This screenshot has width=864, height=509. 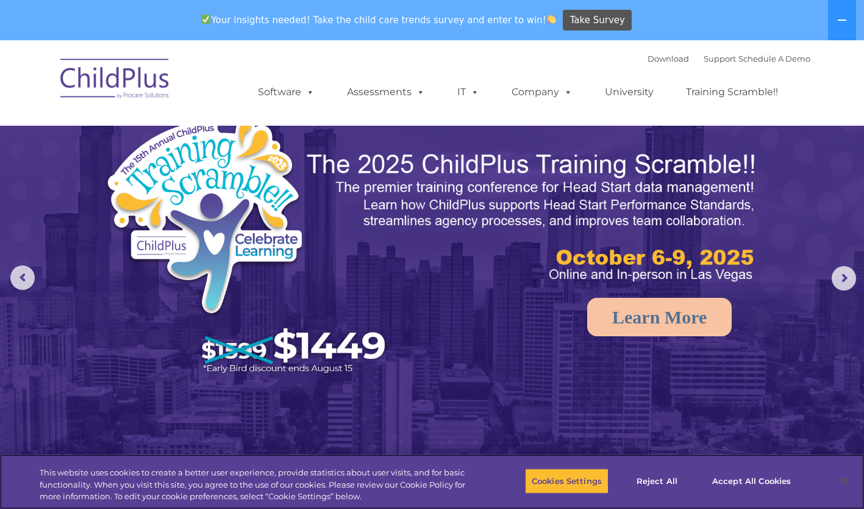 What do you see at coordinates (257, 484) in the screenshot?
I see `div: This website uses cookies to create a better user experience, provide statistics about user visit...` at bounding box center [257, 484].